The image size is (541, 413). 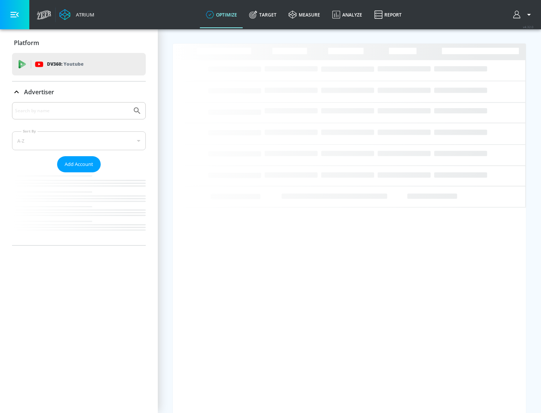 What do you see at coordinates (221, 15) in the screenshot?
I see `a: optimize` at bounding box center [221, 15].